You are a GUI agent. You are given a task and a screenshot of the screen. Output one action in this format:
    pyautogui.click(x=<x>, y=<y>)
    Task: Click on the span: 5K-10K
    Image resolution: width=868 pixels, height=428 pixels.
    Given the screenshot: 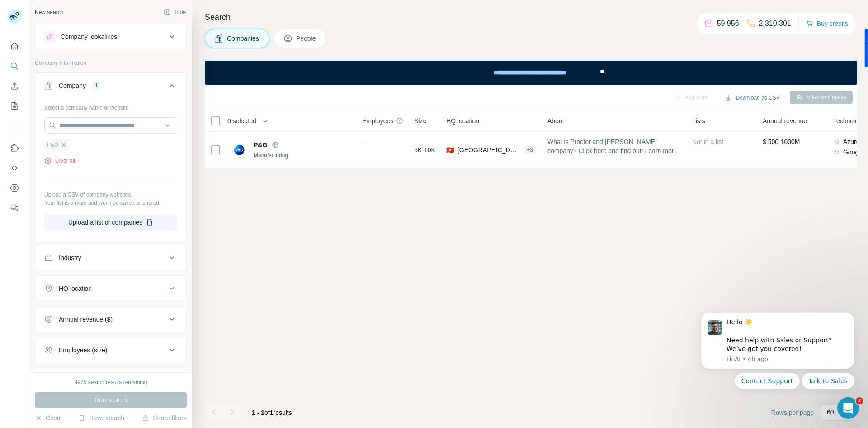 What is the action you would take?
    pyautogui.click(x=425, y=150)
    